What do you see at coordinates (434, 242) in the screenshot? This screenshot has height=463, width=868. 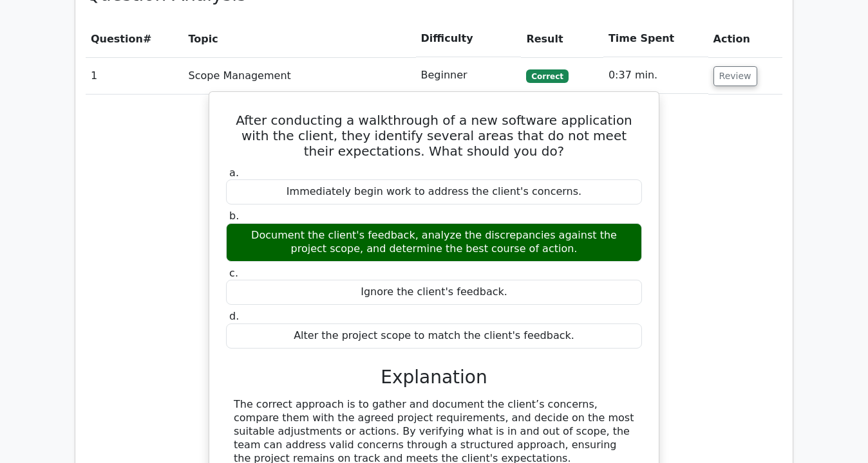 I see `div: Document the client's feedback, analyze the discrepancies against the project scope, and determin...` at bounding box center [434, 242].